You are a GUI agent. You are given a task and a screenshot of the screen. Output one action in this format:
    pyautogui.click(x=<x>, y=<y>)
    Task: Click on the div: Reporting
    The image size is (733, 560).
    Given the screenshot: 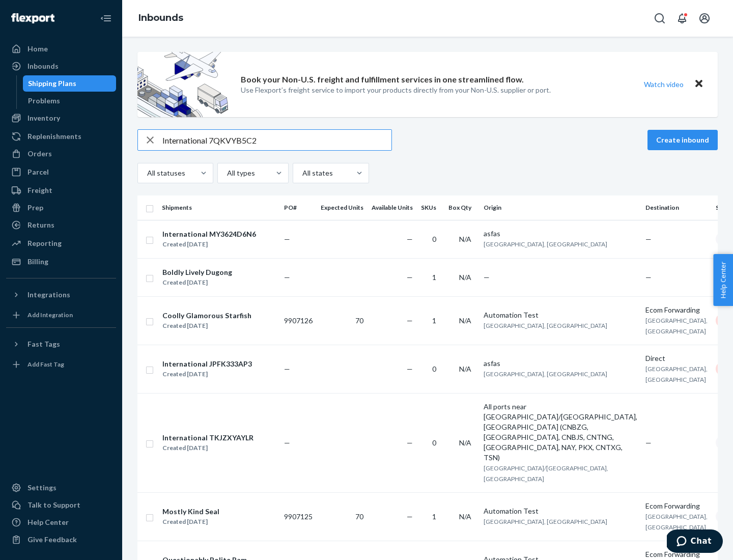 What is the action you would take?
    pyautogui.click(x=44, y=243)
    